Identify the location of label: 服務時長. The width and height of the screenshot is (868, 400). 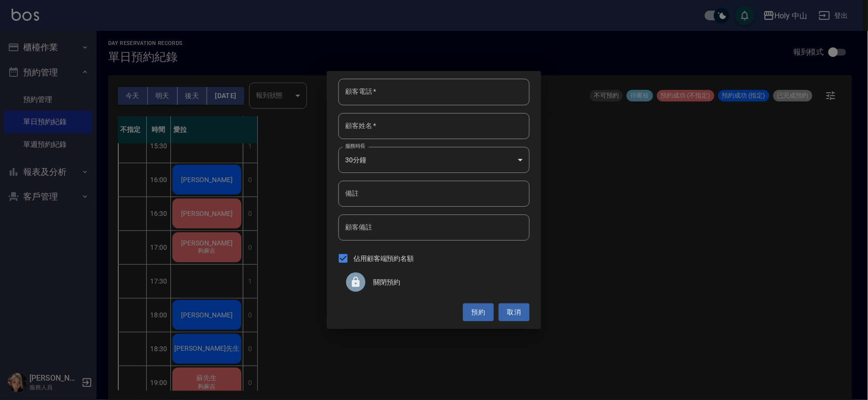
(356, 146).